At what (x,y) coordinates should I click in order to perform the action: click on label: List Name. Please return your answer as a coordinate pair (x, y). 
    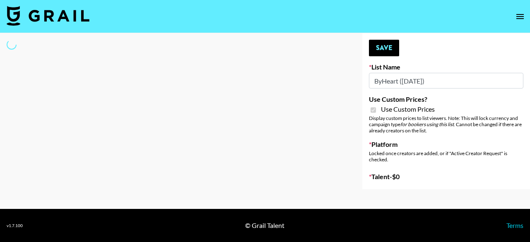
    Looking at the image, I should click on (446, 67).